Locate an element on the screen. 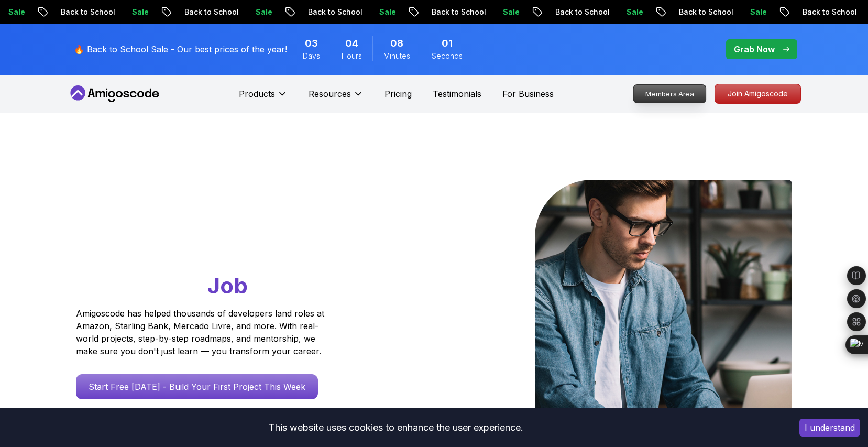 The height and width of the screenshot is (447, 868). span: 1 Seconds is located at coordinates (447, 44).